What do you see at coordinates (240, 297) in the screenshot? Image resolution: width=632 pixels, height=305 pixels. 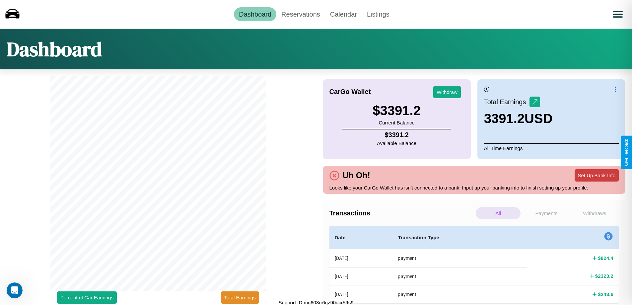 I see `button: Total Earnings` at bounding box center [240, 297].